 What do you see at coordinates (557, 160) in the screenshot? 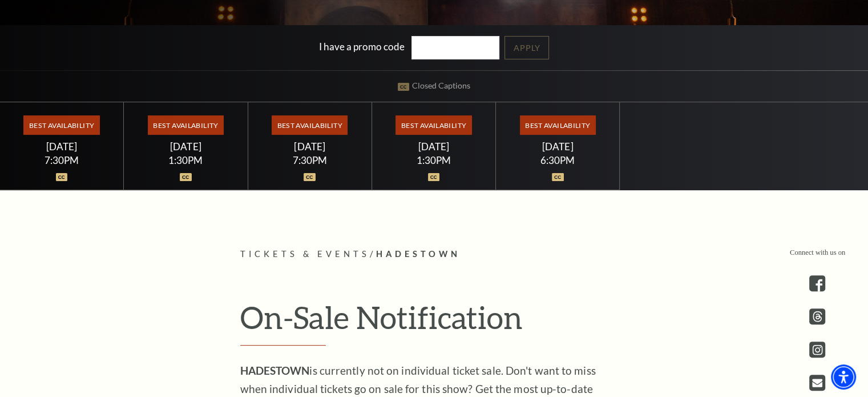
I see `div: 6:30PM` at bounding box center [557, 160].